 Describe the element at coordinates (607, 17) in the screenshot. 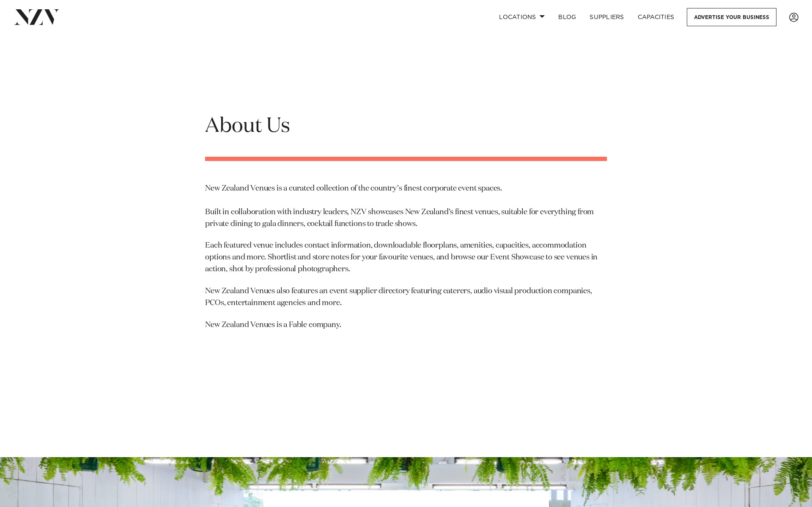

I see `a: SUPPLIERS` at that location.